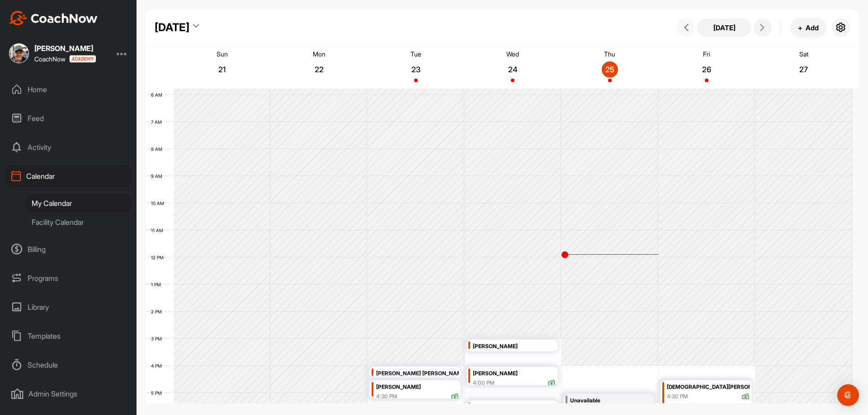 Image resolution: width=868 pixels, height=415 pixels. What do you see at coordinates (707, 69) in the screenshot?
I see `p: 26` at bounding box center [707, 69].